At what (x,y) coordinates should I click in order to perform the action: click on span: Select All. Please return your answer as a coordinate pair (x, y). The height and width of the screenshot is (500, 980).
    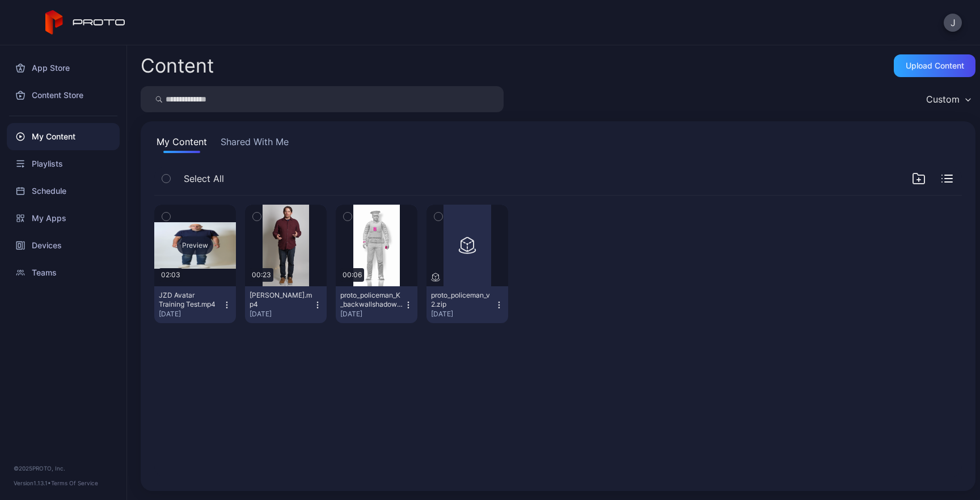
    Looking at the image, I should click on (204, 178).